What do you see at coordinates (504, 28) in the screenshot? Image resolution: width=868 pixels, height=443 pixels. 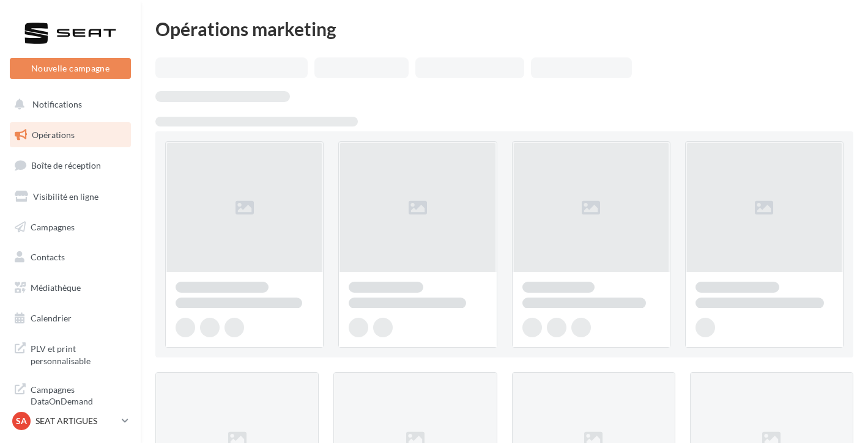 I see `div: Opérations marketing` at bounding box center [504, 28].